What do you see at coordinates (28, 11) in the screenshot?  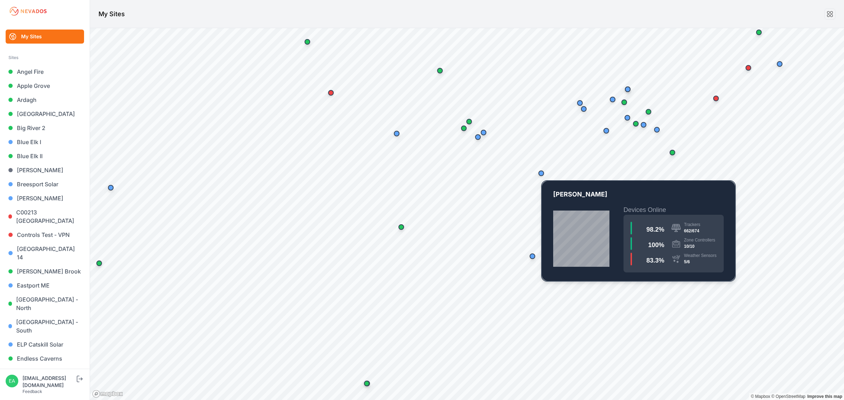 I see `img: Nevados` at bounding box center [28, 11].